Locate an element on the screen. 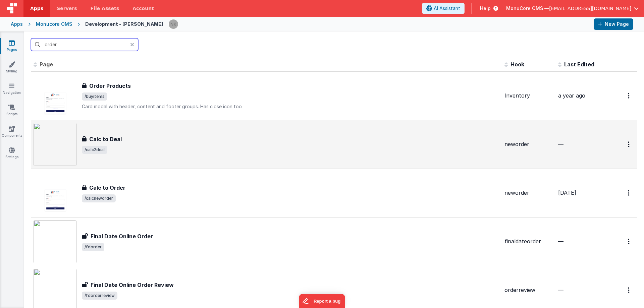 Image resolution: width=644 pixels, height=308 pixels. span: Servers is located at coordinates (67, 8).